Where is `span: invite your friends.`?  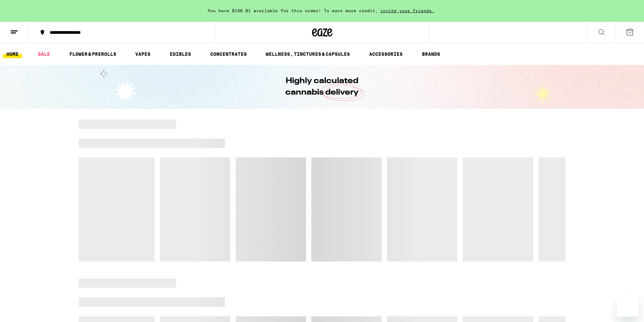
span: invite your friends. is located at coordinates (408, 11).